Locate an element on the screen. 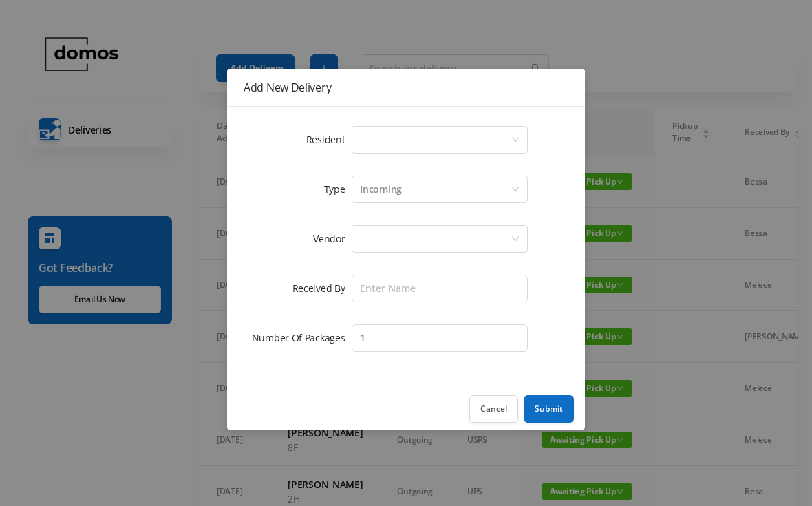 Image resolution: width=812 pixels, height=506 pixels. button: Cancel is located at coordinates (494, 409).